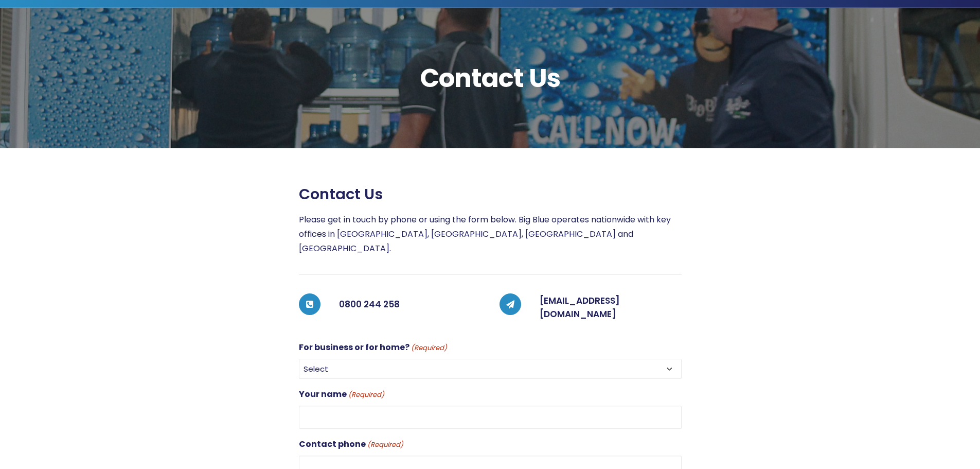 Image resolution: width=980 pixels, height=469 pixels. What do you see at coordinates (373, 348) in the screenshot?
I see `label: For business or for home?` at bounding box center [373, 348].